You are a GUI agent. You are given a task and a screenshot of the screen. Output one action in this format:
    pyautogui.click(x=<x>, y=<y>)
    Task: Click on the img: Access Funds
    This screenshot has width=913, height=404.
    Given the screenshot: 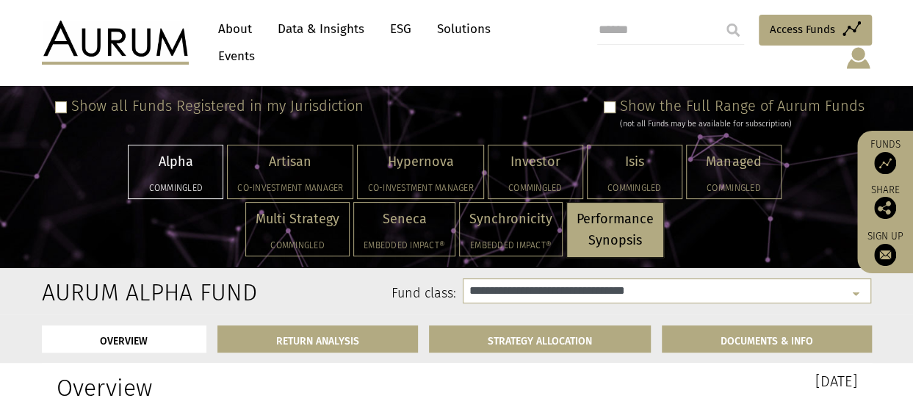 What is the action you would take?
    pyautogui.click(x=885, y=163)
    